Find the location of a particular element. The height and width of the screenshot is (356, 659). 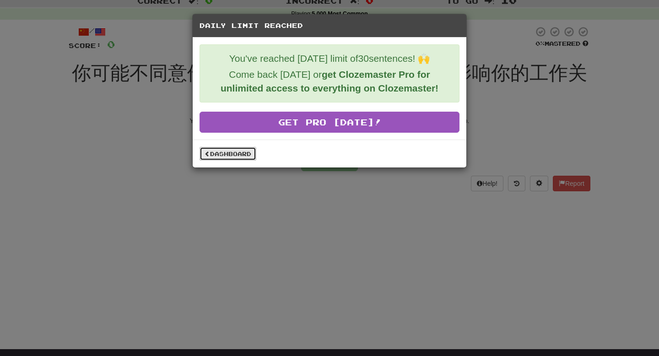

strong: get Clozemaster Pro for unlimited access to everything on Clozemaster! is located at coordinates (329, 81).